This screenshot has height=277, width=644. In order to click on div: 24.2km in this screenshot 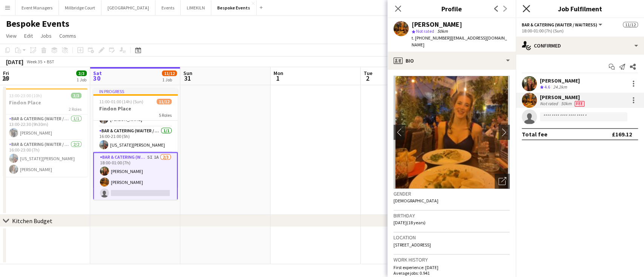, I will do `click(560, 87)`.